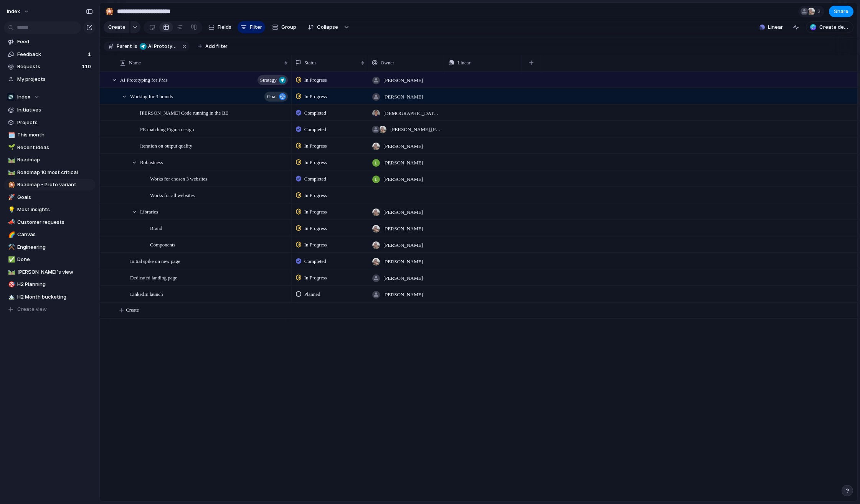 This screenshot has height=504, width=860. What do you see at coordinates (50, 110) in the screenshot?
I see `a: Initiatives` at bounding box center [50, 110].